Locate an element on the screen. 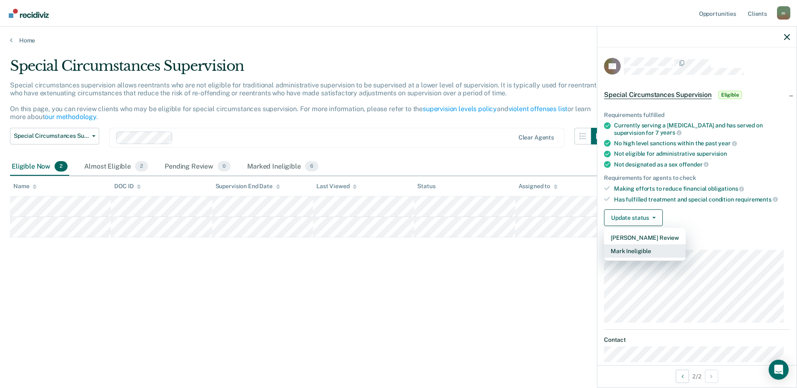 The width and height of the screenshot is (797, 388). div: Eligible Now is located at coordinates (40, 167).